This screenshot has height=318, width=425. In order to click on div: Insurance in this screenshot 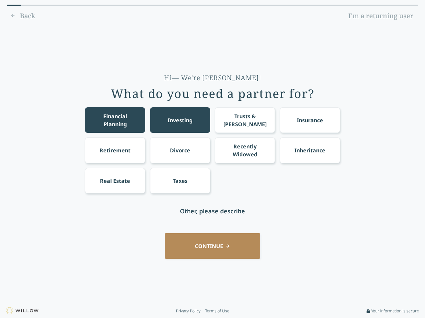, I will do `click(309, 120)`.